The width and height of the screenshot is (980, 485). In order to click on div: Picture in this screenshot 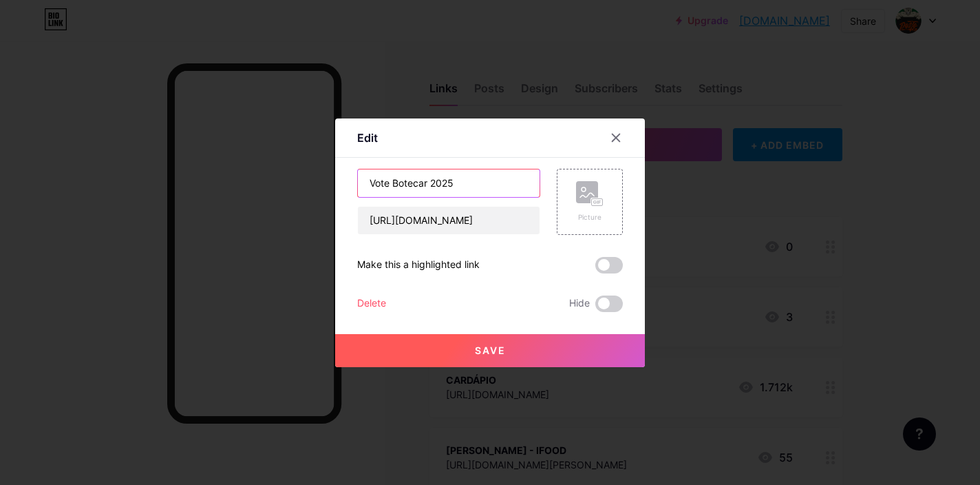, I will do `click(590, 217)`.